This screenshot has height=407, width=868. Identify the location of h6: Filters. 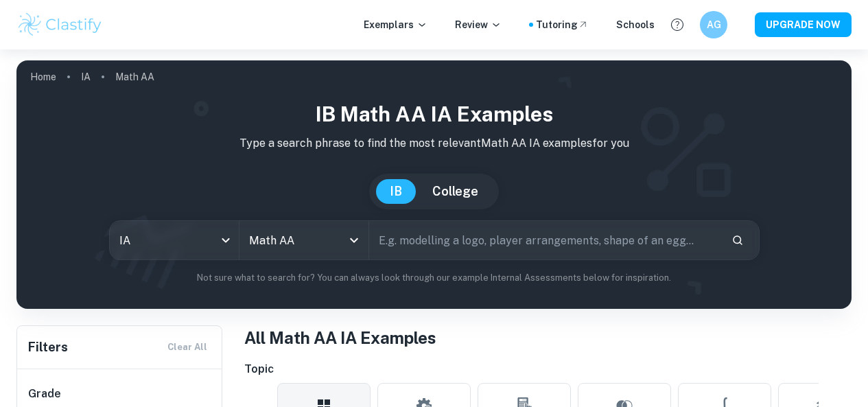
(48, 348).